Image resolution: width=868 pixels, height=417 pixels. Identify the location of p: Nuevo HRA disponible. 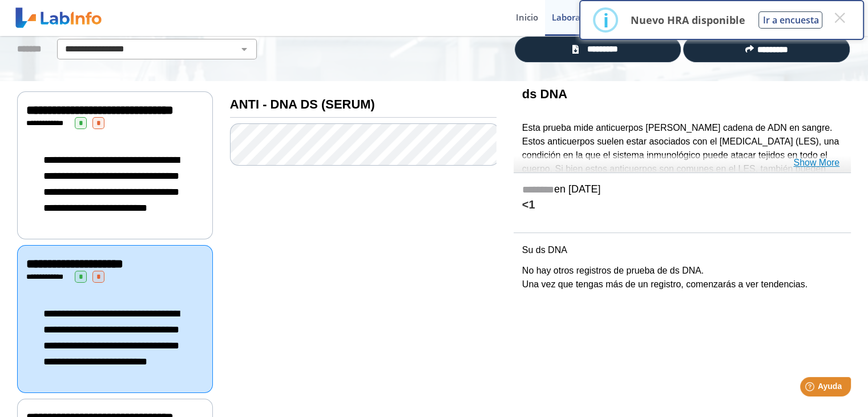
(687, 20).